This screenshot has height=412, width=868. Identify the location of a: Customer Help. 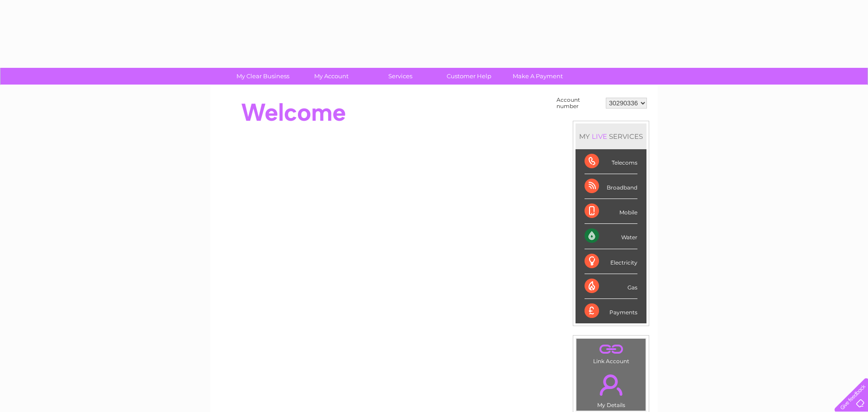
(469, 76).